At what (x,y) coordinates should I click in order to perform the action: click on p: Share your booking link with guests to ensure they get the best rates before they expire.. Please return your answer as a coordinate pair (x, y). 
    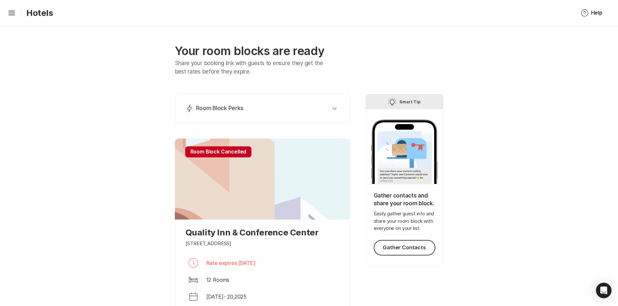
    Looking at the image, I should click on (254, 67).